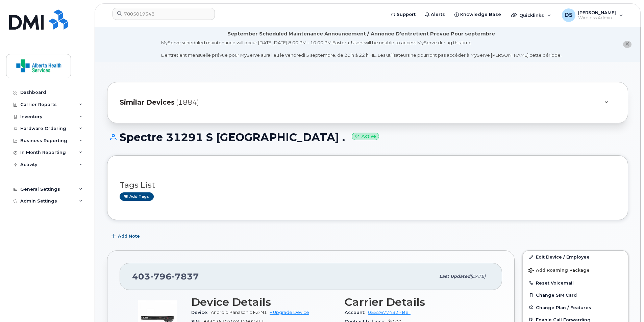 This screenshot has height=322, width=644. I want to click on span: Change Plan / Features, so click(563, 307).